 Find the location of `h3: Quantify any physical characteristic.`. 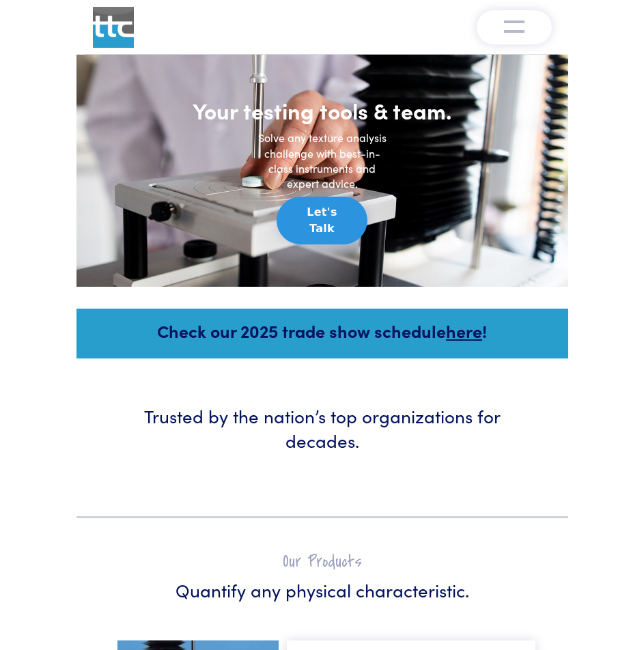

h3: Quantify any physical characteristic. is located at coordinates (322, 590).